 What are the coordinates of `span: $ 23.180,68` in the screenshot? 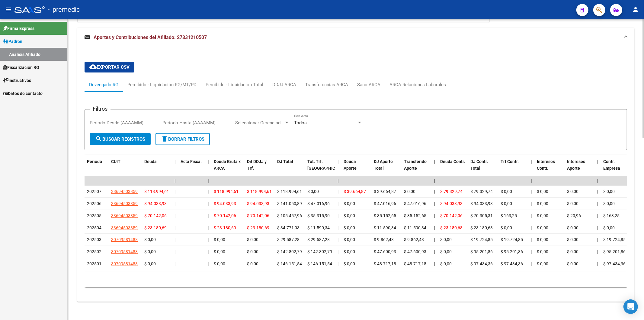 It's located at (482, 228).